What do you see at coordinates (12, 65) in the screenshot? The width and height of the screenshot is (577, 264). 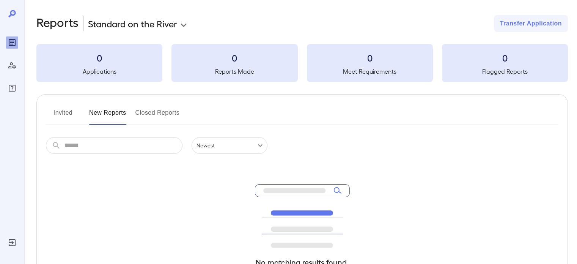 I see `div: Manage Users` at bounding box center [12, 65].